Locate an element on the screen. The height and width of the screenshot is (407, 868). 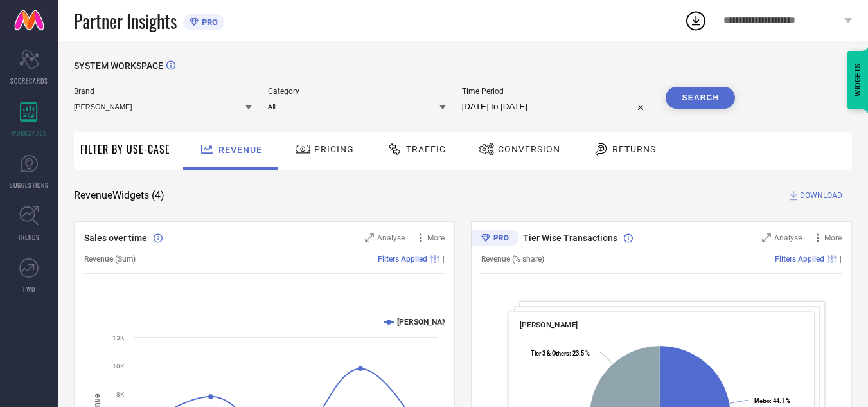
span: Traffic is located at coordinates (426, 150).